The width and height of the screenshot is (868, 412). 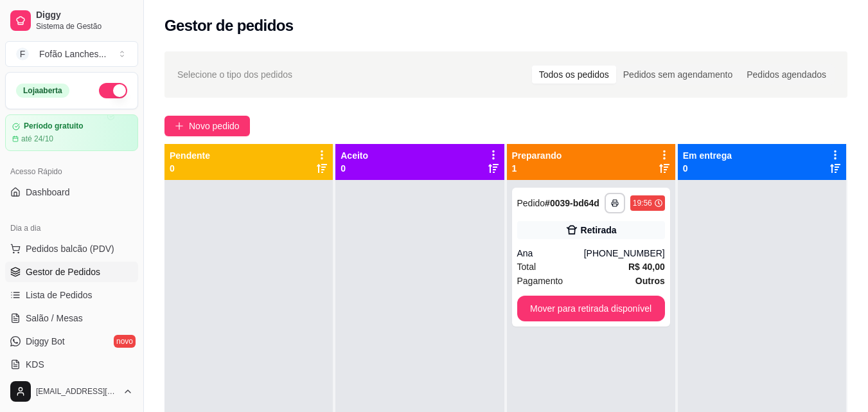 I want to click on span: Total, so click(x=527, y=266).